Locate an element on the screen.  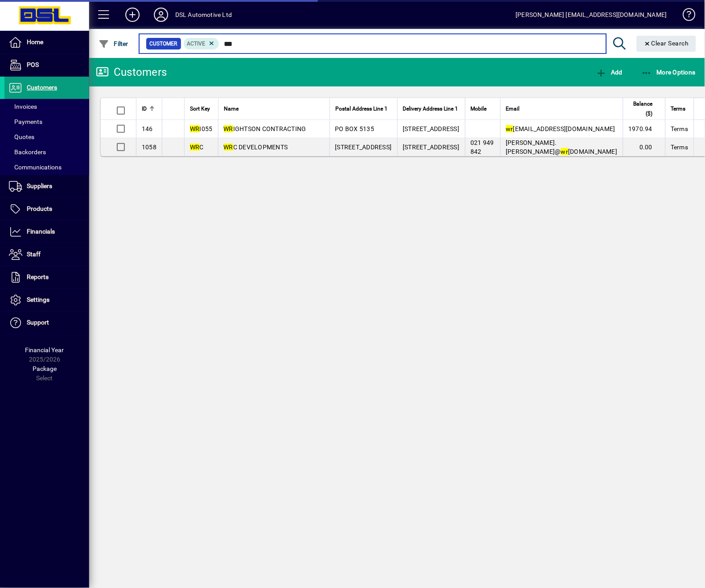
span: Reports is located at coordinates (37, 277).